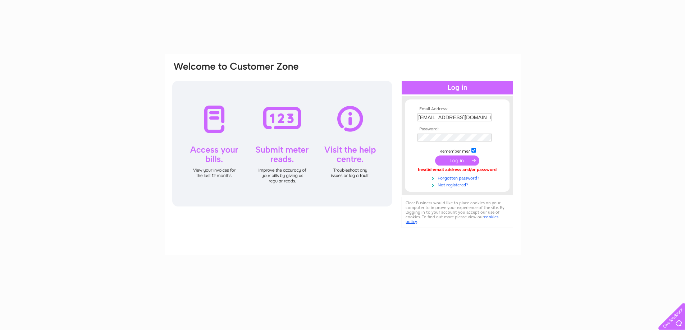 The width and height of the screenshot is (685, 330). Describe the element at coordinates (457, 170) in the screenshot. I see `div: Invalid email address and/or password` at that location.